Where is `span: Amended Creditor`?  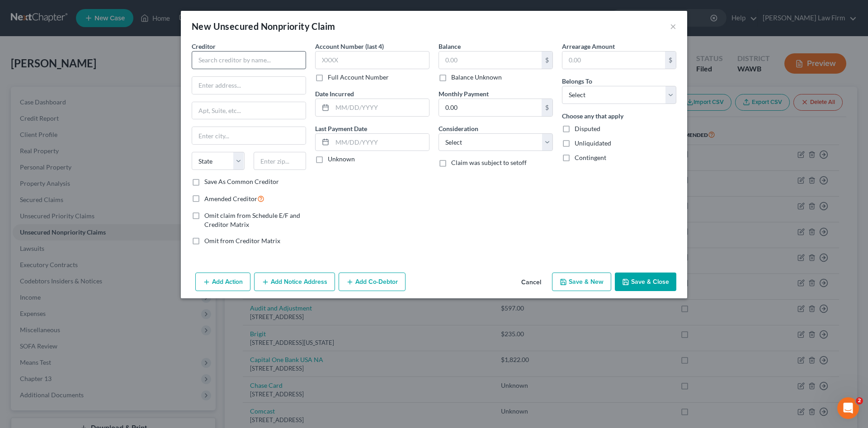 span: Amended Creditor is located at coordinates (231, 199).